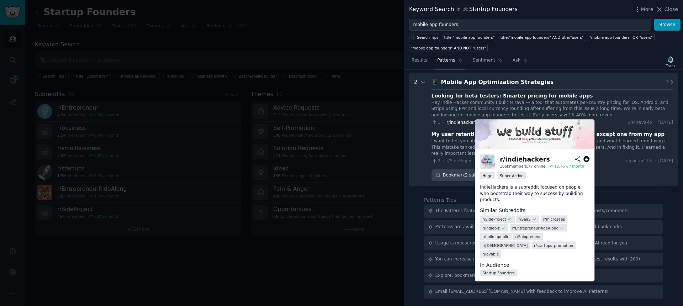 This screenshot has height=306, width=683. What do you see at coordinates (469, 37) in the screenshot?
I see `a: title:"mobile app founders"` at bounding box center [469, 37].